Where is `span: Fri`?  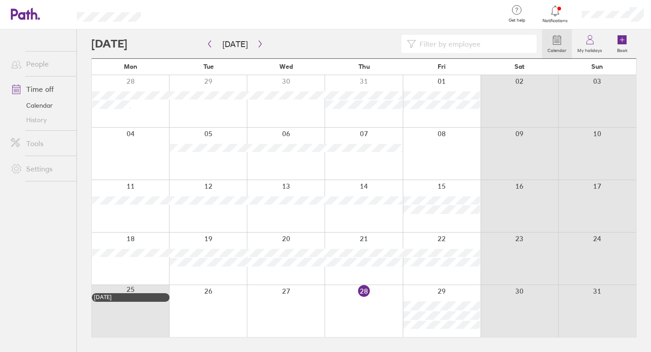
span: Fri is located at coordinates (442, 66).